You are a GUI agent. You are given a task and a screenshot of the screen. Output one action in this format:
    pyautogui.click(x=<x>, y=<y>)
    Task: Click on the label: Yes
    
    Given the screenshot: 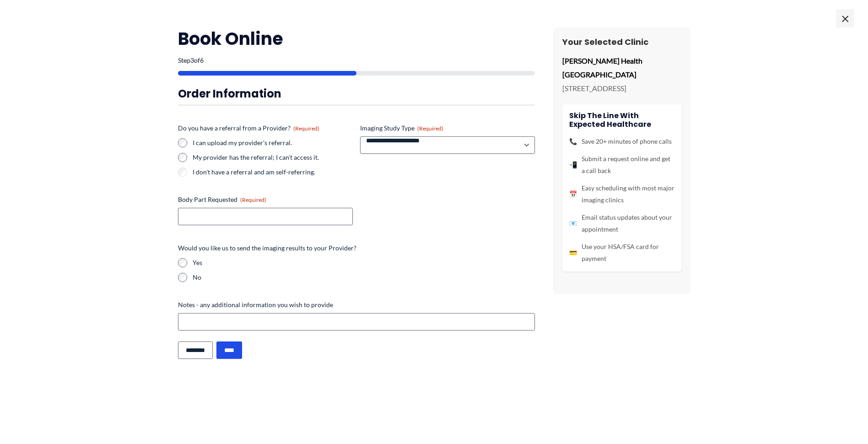 What is the action you would take?
    pyautogui.click(x=364, y=263)
    